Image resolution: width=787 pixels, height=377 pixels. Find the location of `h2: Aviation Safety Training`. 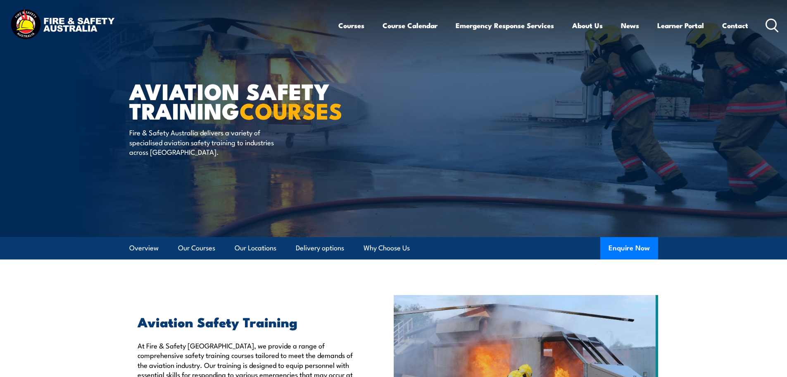

h2: Aviation Safety Training is located at coordinates (247, 321).